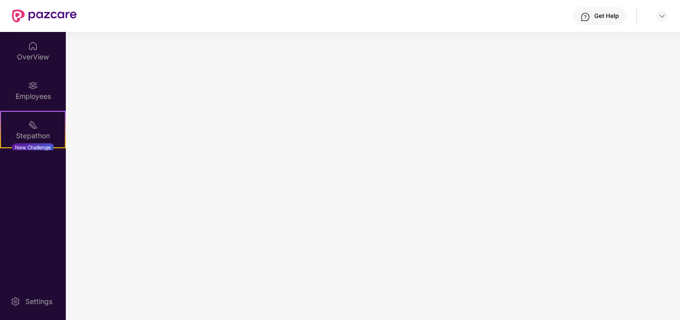 The width and height of the screenshot is (680, 320). I want to click on div: New Challenge, so click(33, 147).